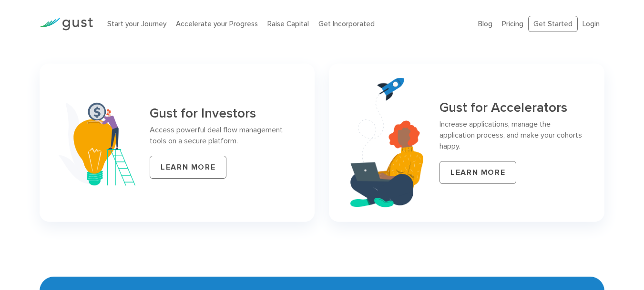  What do you see at coordinates (553, 24) in the screenshot?
I see `a: Get Started` at bounding box center [553, 24].